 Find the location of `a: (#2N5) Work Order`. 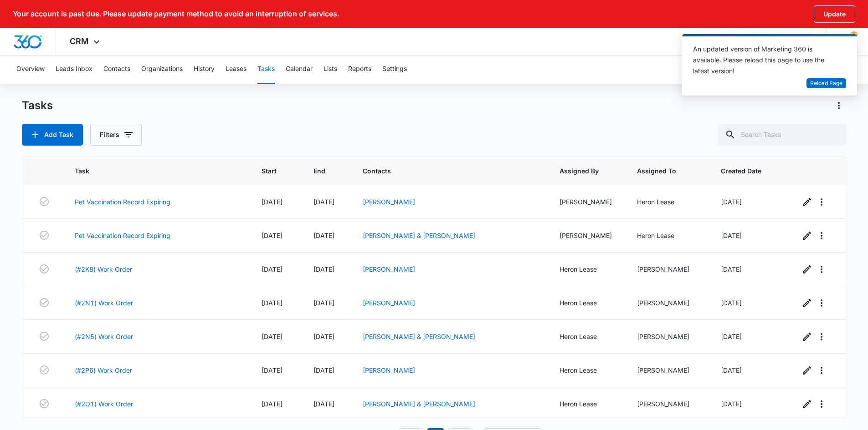

a: (#2N5) Work Order is located at coordinates (104, 336).